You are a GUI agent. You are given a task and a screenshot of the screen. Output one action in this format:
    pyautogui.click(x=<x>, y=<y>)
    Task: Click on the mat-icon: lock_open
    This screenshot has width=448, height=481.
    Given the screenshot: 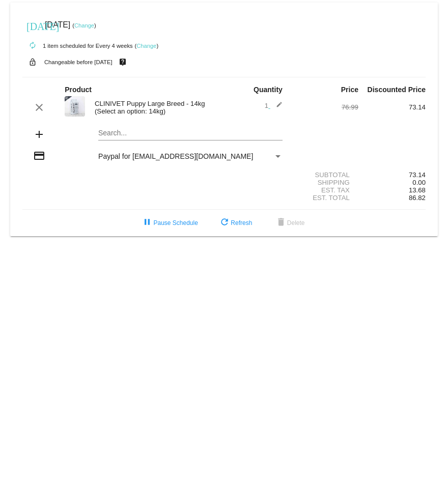 What is the action you would take?
    pyautogui.click(x=32, y=62)
    